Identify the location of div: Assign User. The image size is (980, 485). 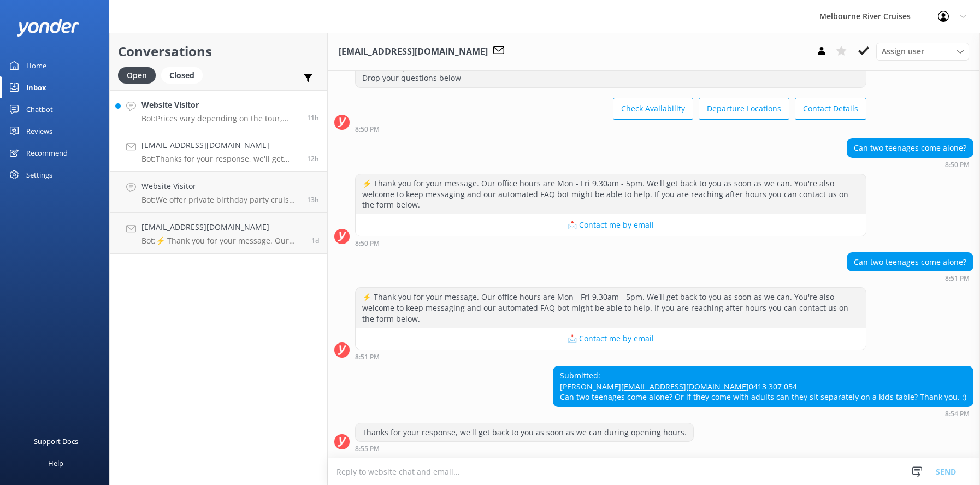
(923, 52).